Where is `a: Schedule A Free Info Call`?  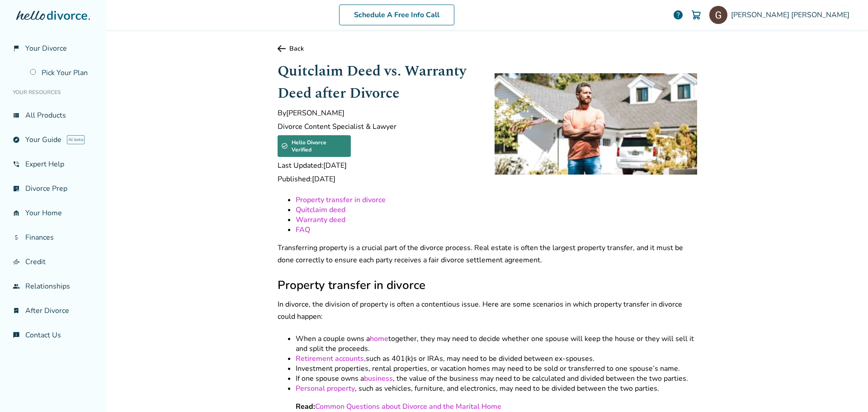 a: Schedule A Free Info Call is located at coordinates (396, 15).